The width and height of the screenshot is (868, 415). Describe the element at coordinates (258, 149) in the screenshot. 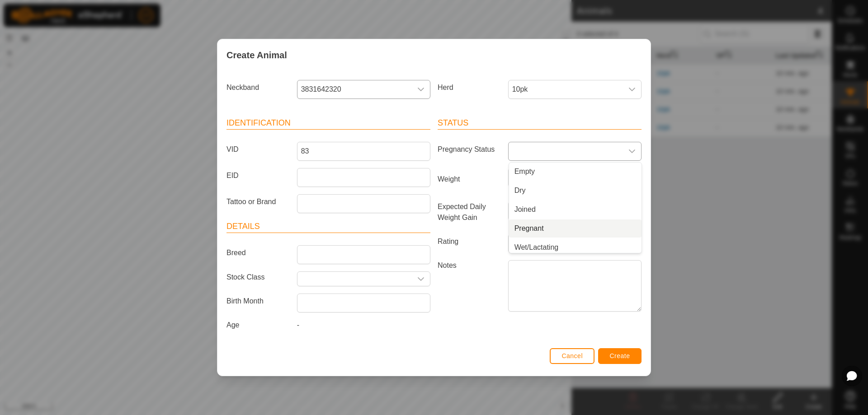

I see `label: VID` at that location.